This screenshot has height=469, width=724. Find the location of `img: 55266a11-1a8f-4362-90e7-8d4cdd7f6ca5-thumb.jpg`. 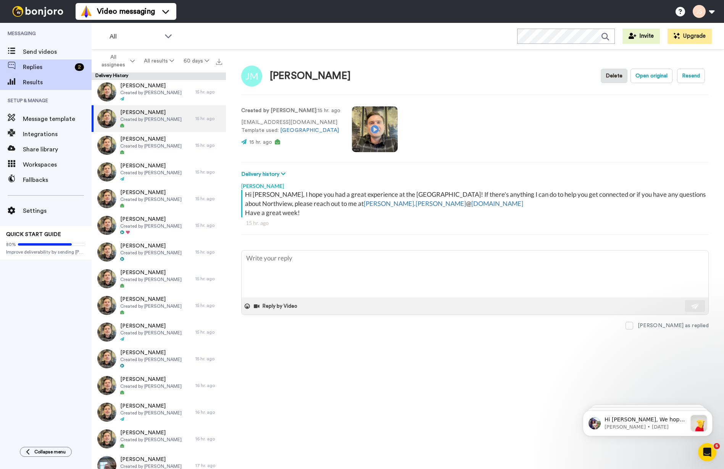

img: 55266a11-1a8f-4362-90e7-8d4cdd7f6ca5-thumb.jpg is located at coordinates (107, 413).